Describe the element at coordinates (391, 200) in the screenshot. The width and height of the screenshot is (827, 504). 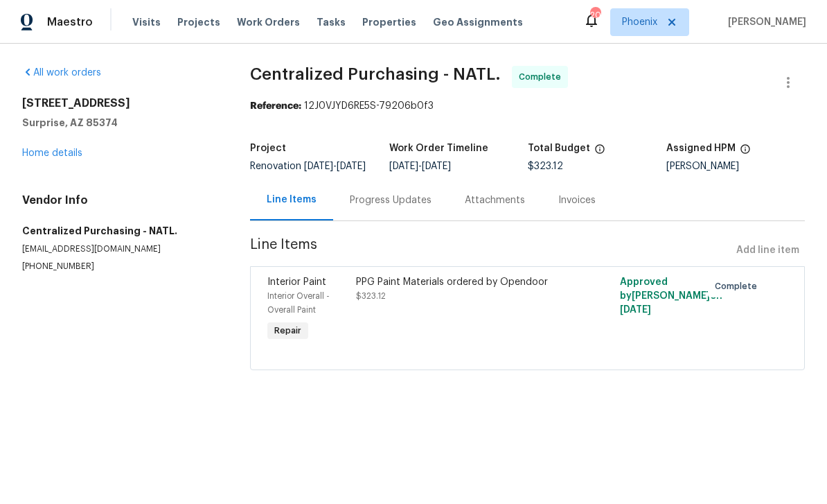
I see `div: Progress Updates` at that location.